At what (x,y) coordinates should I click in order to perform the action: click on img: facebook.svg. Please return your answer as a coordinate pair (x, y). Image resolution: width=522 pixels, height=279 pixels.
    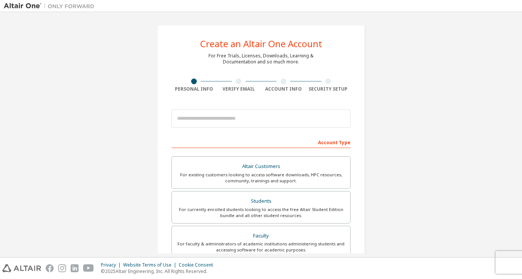
    Looking at the image, I should click on (50, 268).